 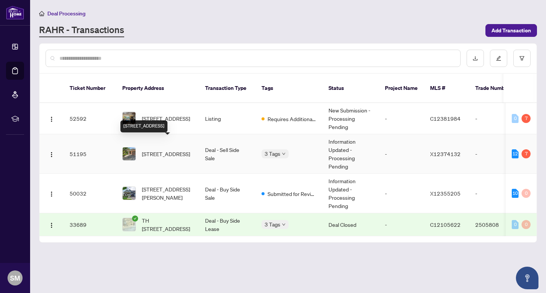 I want to click on th: Tags, so click(x=289, y=88).